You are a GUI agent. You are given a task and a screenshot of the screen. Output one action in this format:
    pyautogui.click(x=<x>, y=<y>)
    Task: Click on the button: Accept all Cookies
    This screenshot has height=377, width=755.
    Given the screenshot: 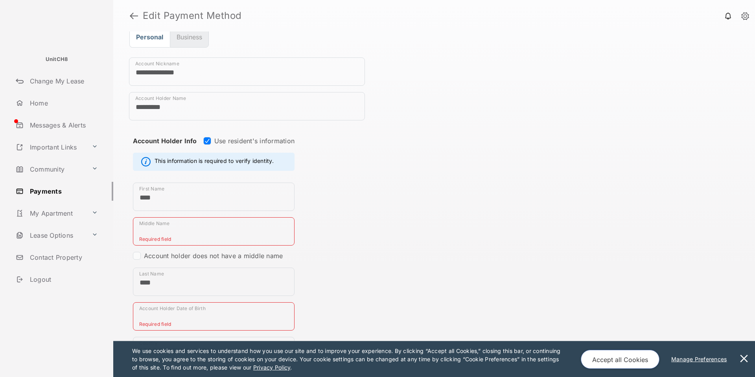 What is the action you would take?
    pyautogui.click(x=620, y=359)
    